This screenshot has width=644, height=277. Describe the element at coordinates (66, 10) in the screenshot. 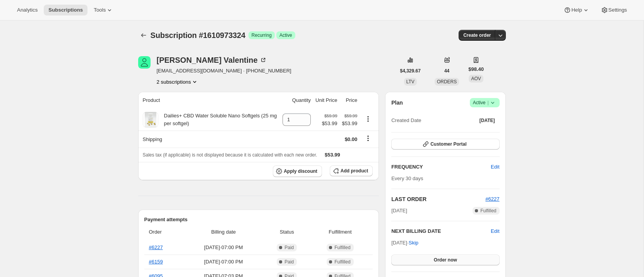

I see `span: Subscriptions` at that location.